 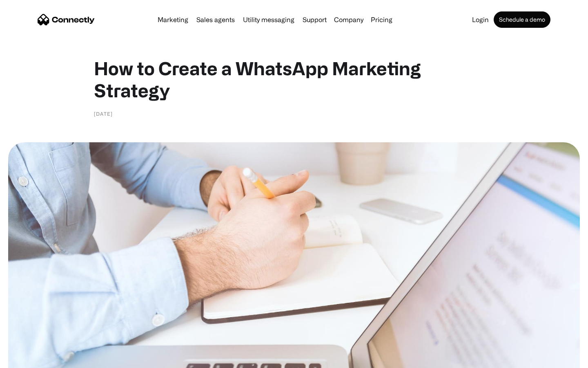 What do you see at coordinates (382, 20) in the screenshot?
I see `a: Pricing` at bounding box center [382, 20].